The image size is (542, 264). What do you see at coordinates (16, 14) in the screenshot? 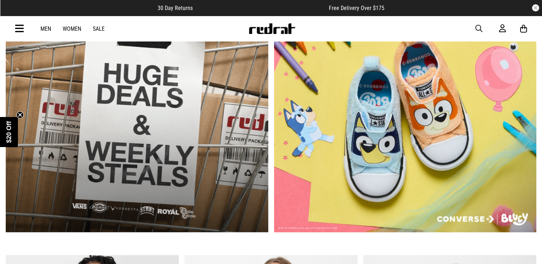
I see `button: Open LiveChat chat widget` at bounding box center [16, 14].